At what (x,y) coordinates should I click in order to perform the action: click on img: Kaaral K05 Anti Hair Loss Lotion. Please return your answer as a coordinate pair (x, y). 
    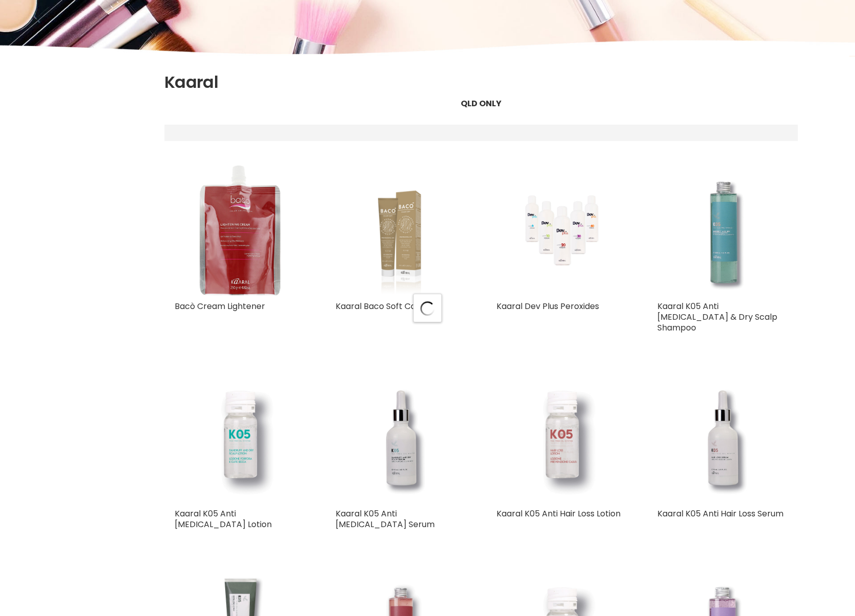
    Looking at the image, I should click on (562, 438).